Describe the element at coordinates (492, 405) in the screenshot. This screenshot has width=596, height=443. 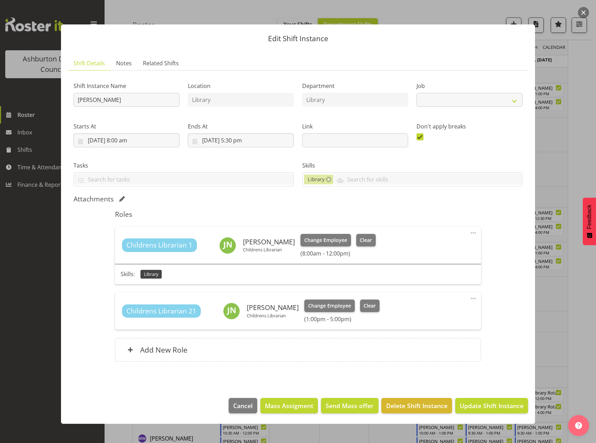
I see `button: Update Shift Instance` at that location.